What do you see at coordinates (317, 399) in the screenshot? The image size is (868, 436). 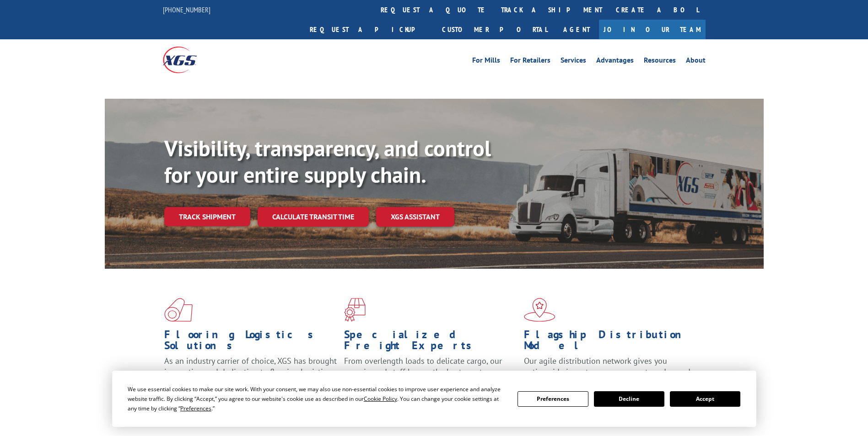 I see `div: We use essential cookies to make our site work. With your consent, we may also use non-essential ...` at bounding box center [317, 399].